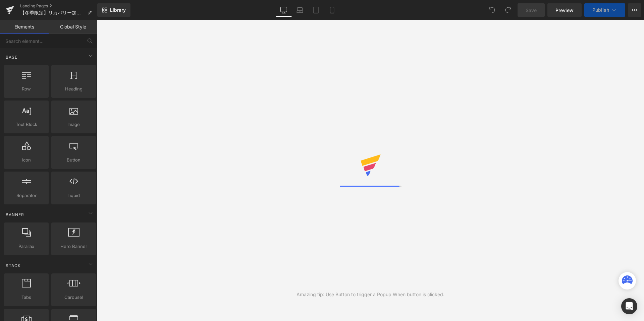  What do you see at coordinates (531, 10) in the screenshot?
I see `span: Save` at bounding box center [531, 10].